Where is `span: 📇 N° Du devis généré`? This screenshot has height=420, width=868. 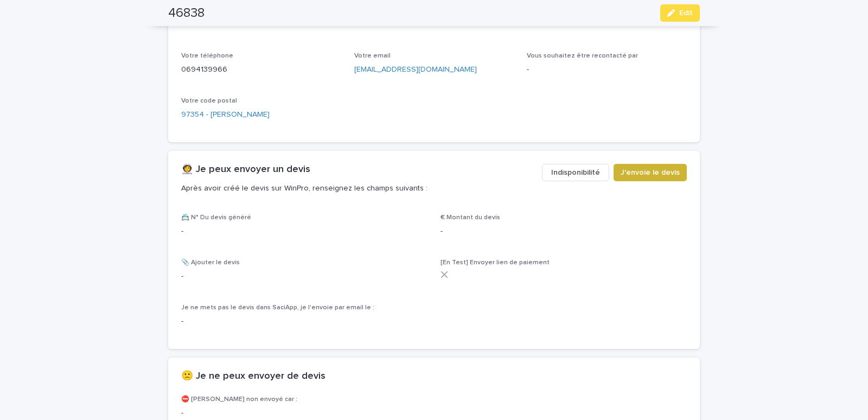 span: 📇 N° Du devis généré is located at coordinates (216, 217).